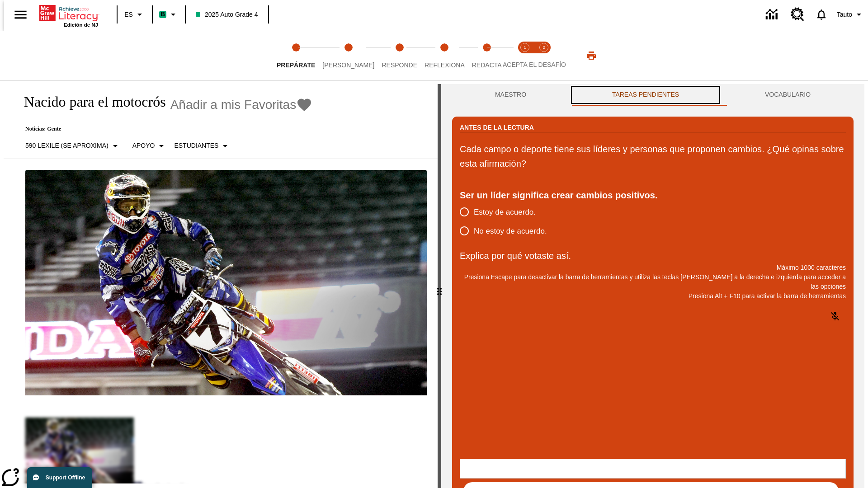 Image resolution: width=868 pixels, height=488 pixels. Describe the element at coordinates (772, 14) in the screenshot. I see `a: Centro de información` at that location.